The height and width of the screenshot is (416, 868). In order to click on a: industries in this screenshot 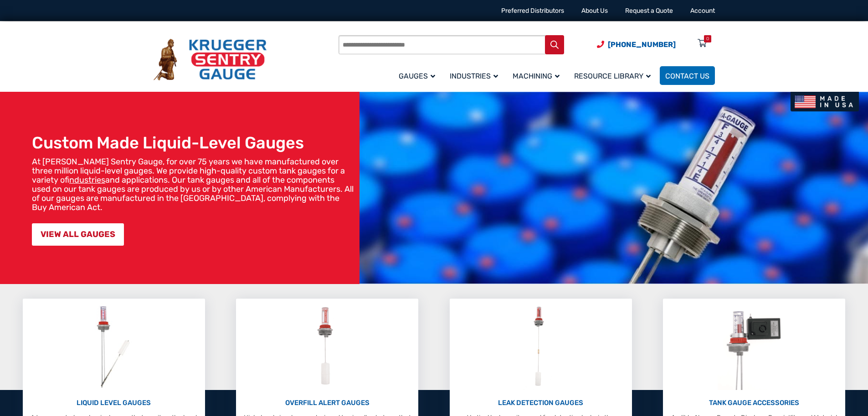, I will do `click(87, 180)`.